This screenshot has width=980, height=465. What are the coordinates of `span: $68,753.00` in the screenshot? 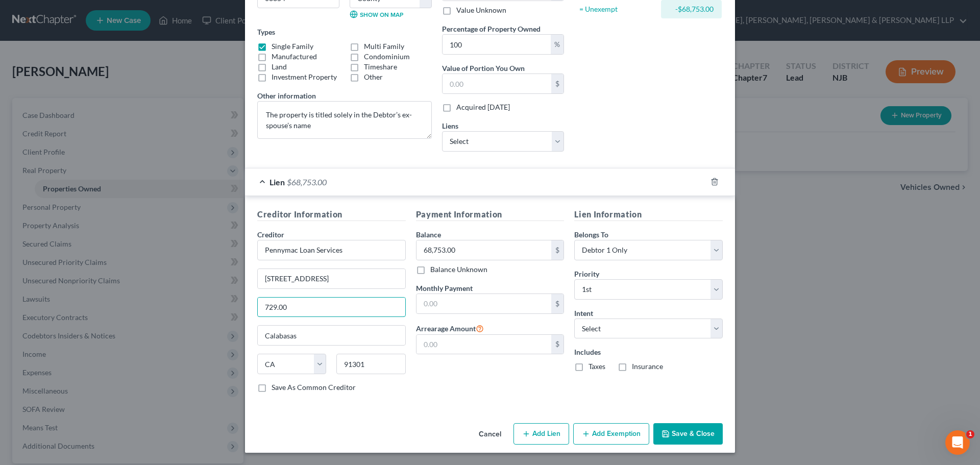 It's located at (307, 181).